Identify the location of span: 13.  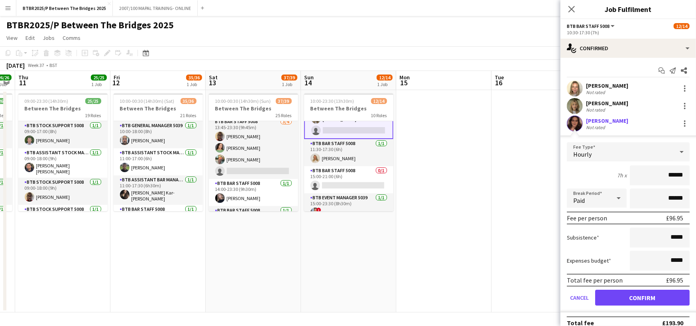
(212, 82).